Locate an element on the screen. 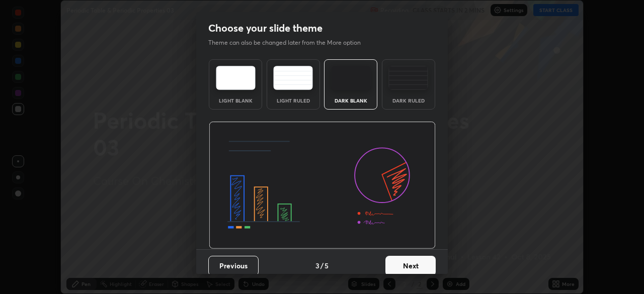 The image size is (644, 294). img: darkTheme.f0cc69e5.svg is located at coordinates (351, 78).